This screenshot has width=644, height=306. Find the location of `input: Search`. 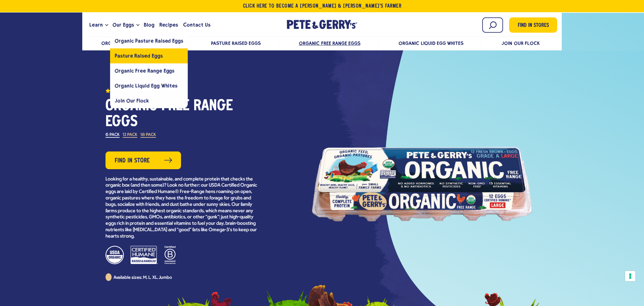

input: Search is located at coordinates (493, 25).